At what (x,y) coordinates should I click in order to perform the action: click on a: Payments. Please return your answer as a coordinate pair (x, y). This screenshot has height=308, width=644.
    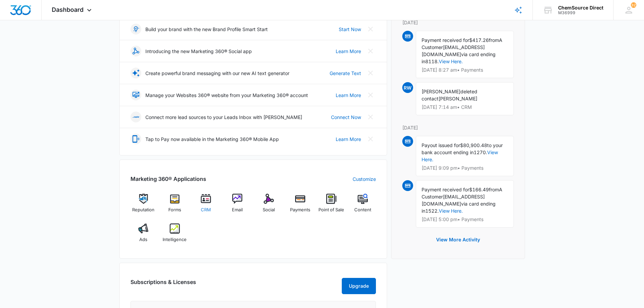
    Looking at the image, I should click on (300, 206).